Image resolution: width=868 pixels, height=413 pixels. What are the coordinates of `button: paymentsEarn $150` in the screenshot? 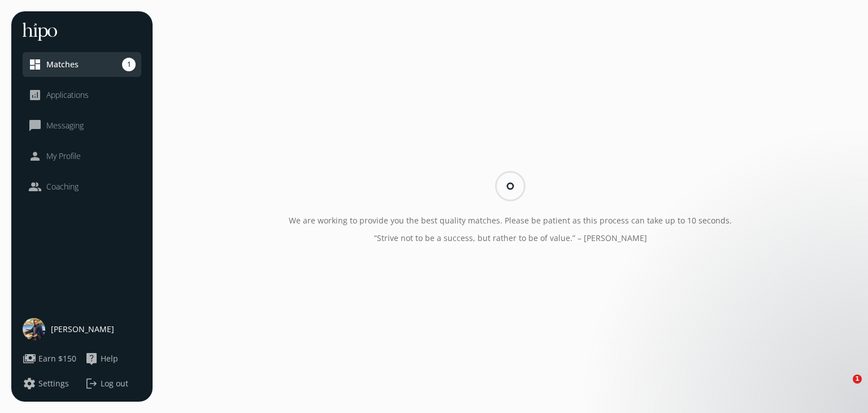 It's located at (49, 359).